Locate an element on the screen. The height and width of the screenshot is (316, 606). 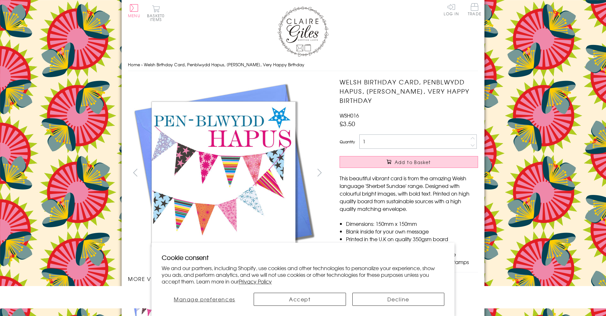
span: £3.50 is located at coordinates (347, 123).